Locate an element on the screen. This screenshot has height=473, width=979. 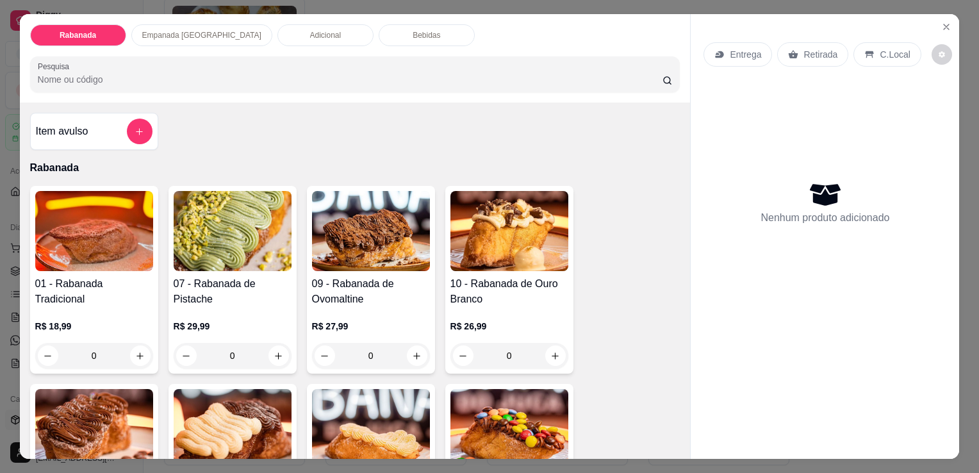
input: Pesquisa is located at coordinates (350, 79).